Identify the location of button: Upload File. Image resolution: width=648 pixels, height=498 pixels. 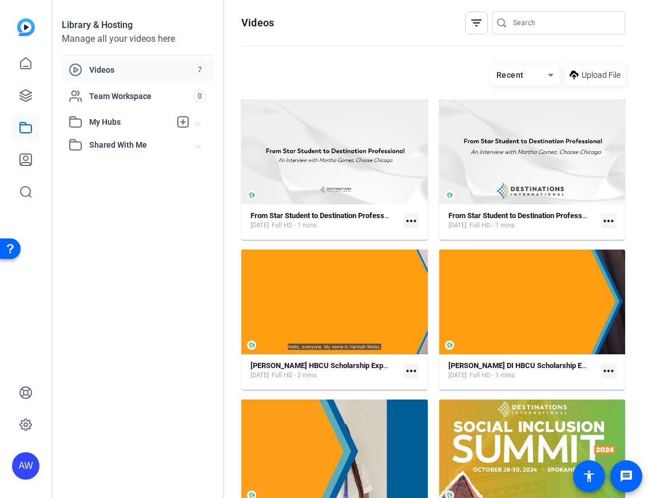
(595, 75).